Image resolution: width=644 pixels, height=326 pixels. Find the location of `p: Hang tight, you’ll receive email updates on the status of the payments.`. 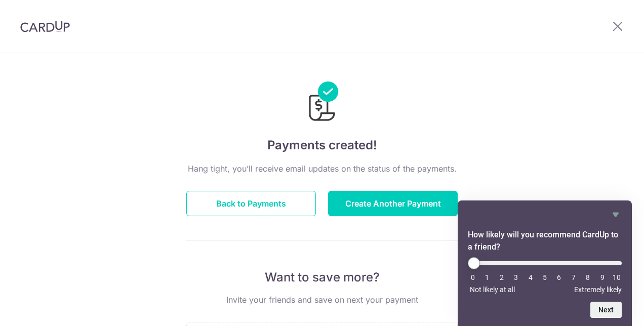

p: Hang tight, you’ll receive email updates on the status of the payments. is located at coordinates (322, 168).